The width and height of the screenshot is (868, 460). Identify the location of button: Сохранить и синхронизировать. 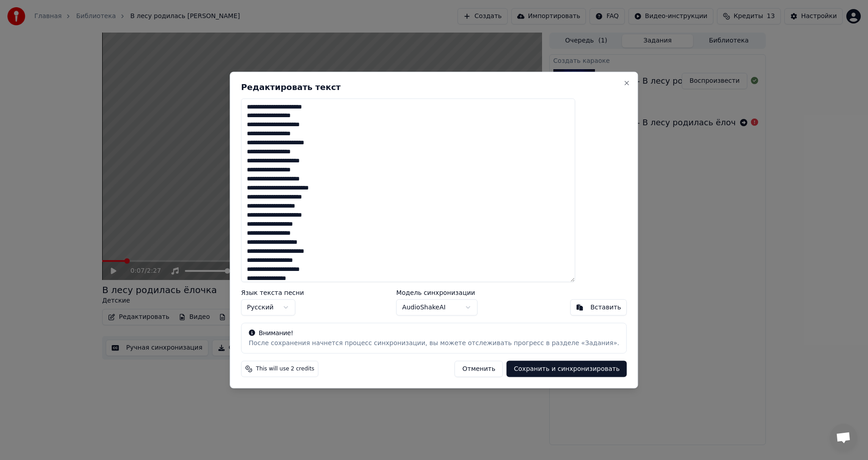
(567, 369).